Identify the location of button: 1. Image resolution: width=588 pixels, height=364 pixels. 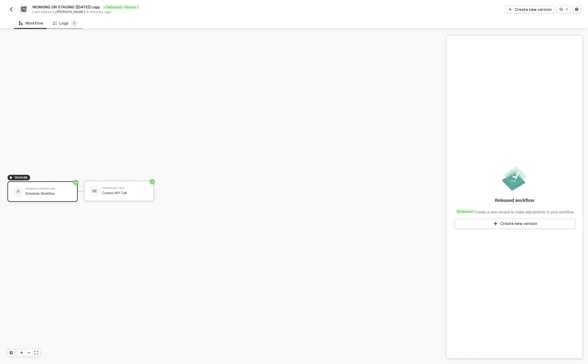
(564, 9).